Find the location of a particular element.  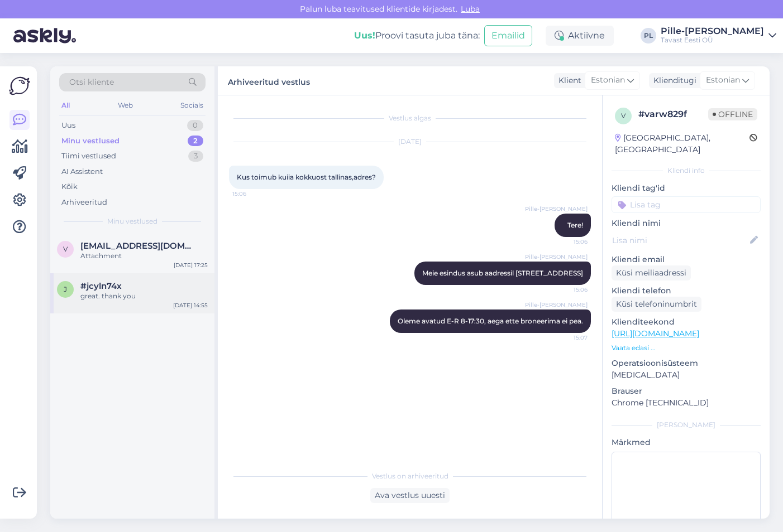

div: Küsi telefoninumbrit is located at coordinates (656, 304).